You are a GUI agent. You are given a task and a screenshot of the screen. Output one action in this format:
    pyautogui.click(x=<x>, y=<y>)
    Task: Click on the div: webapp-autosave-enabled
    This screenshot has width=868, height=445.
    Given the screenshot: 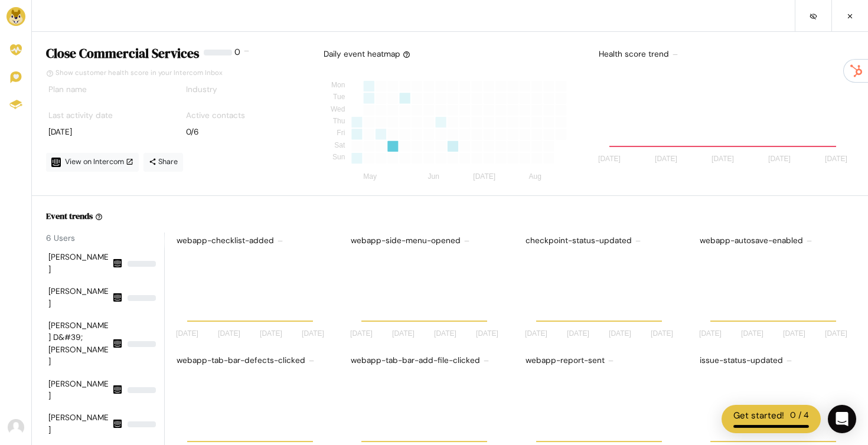 What is the action you would take?
    pyautogui.click(x=775, y=241)
    